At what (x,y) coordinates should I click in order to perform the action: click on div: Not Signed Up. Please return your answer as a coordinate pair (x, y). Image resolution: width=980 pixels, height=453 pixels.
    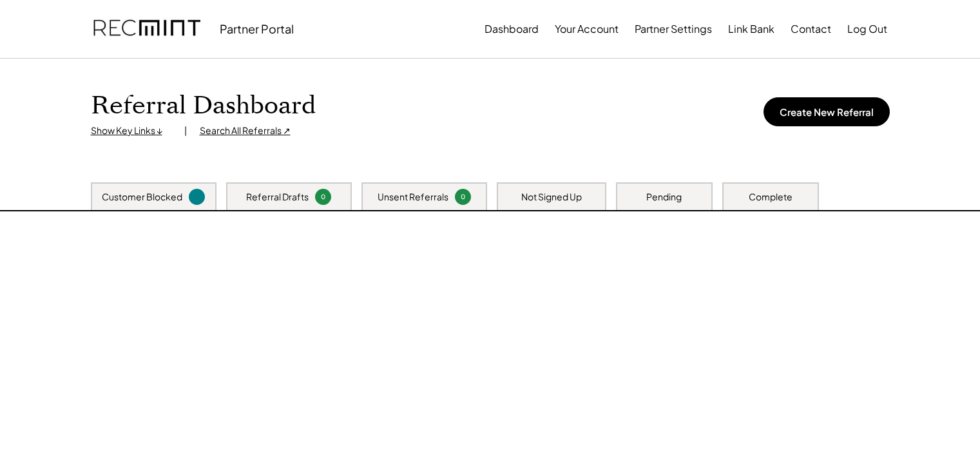
    Looking at the image, I should click on (552, 197).